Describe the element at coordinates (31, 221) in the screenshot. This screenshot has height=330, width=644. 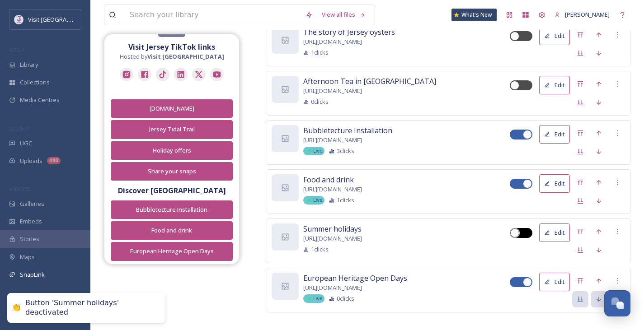
I see `span: Embeds` at that location.